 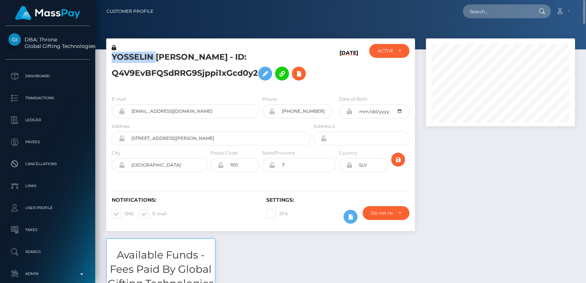 I want to click on button: Do not require, so click(x=386, y=213).